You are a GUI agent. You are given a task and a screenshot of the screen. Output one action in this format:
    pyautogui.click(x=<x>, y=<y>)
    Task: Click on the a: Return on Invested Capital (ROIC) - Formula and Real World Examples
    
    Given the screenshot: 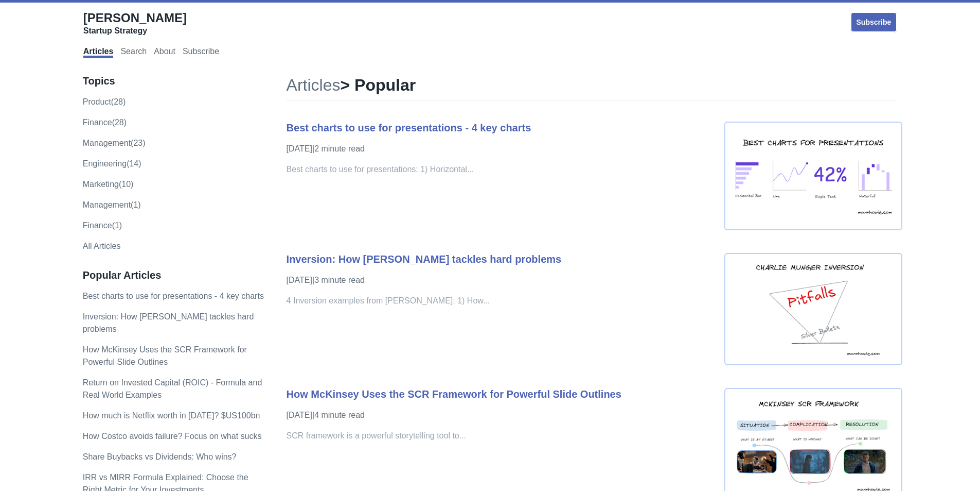 What is the action you would take?
    pyautogui.click(x=173, y=388)
    